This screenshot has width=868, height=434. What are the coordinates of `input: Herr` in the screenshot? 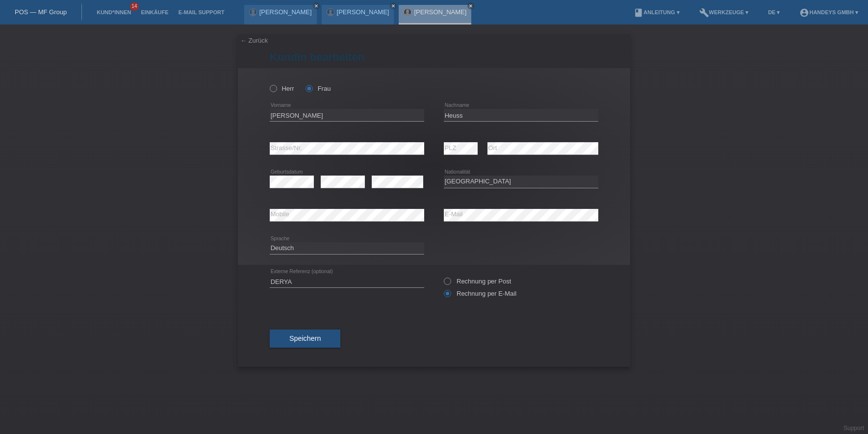 It's located at (273, 87).